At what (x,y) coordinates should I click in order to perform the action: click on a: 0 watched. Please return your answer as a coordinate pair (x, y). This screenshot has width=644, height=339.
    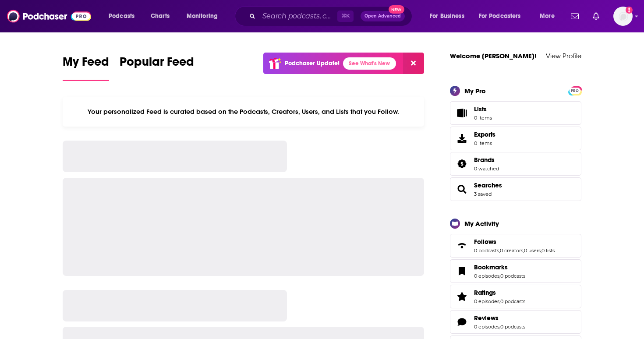
    Looking at the image, I should click on (487, 169).